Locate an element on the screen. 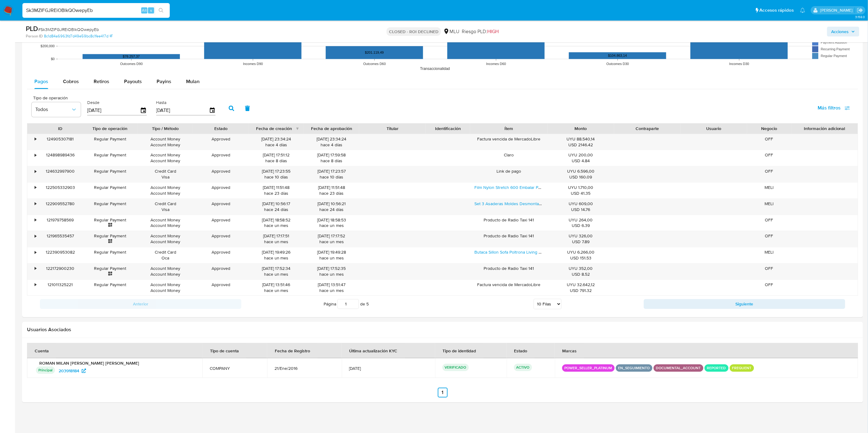 The image size is (868, 433). b: PLD is located at coordinates (32, 29).